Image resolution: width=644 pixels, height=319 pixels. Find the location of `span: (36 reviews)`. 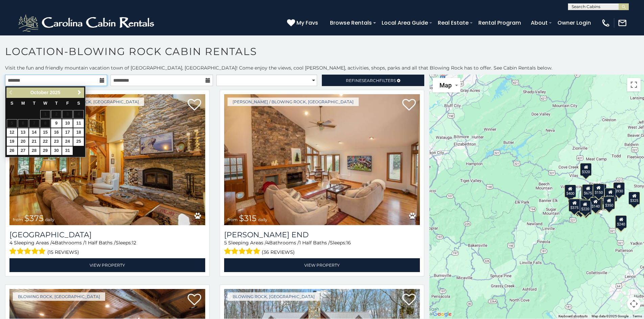

span: (36 reviews) is located at coordinates (278, 252).